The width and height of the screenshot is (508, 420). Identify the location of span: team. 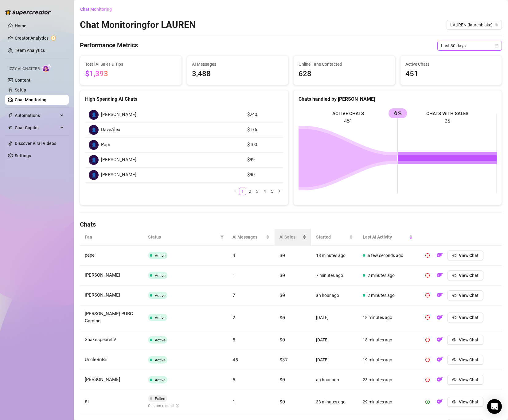
(497, 25).